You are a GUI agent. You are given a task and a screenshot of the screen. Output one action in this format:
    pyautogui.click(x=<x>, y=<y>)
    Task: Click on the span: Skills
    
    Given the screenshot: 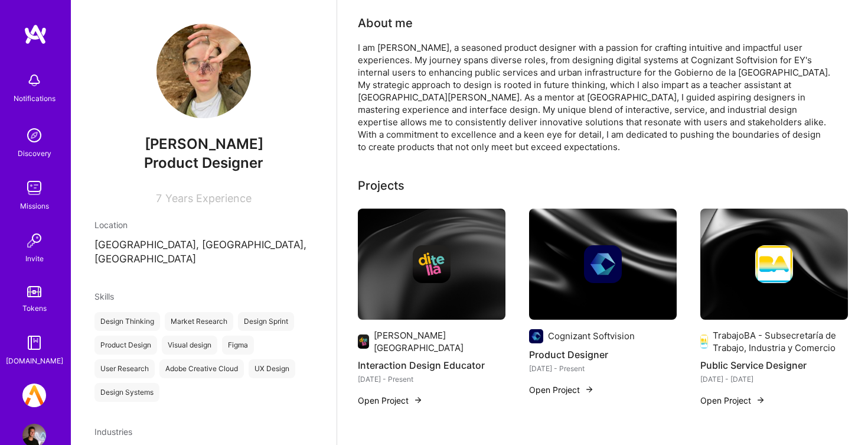 What is the action you would take?
    pyautogui.click(x=104, y=296)
    